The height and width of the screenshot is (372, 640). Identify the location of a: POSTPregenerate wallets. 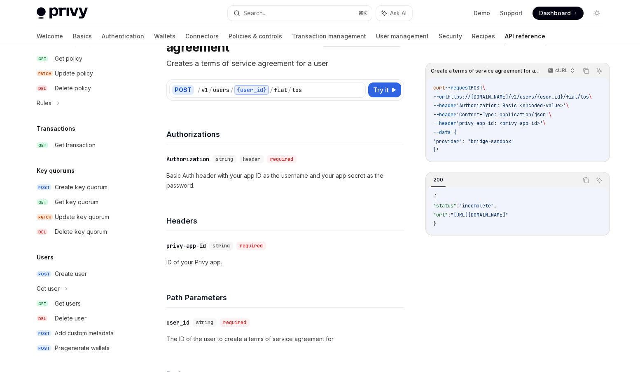
(83, 348).